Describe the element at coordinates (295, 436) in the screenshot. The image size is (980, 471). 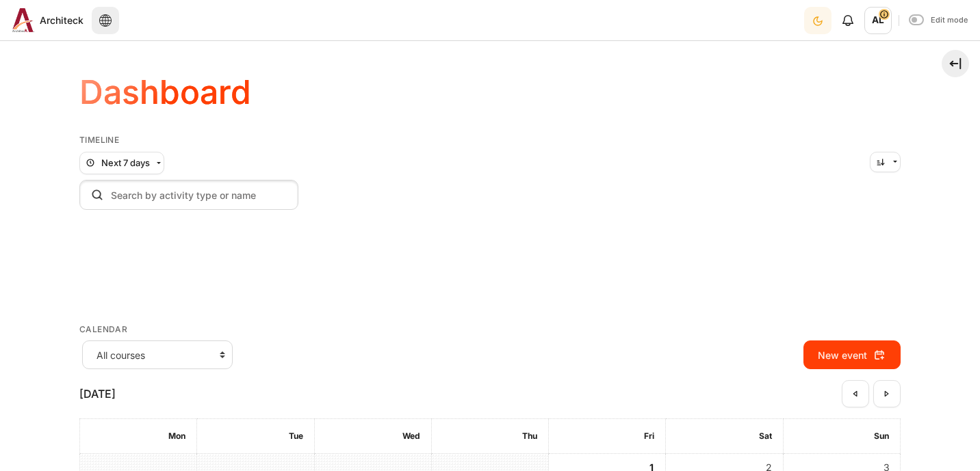
I see `span: Tue` at that location.